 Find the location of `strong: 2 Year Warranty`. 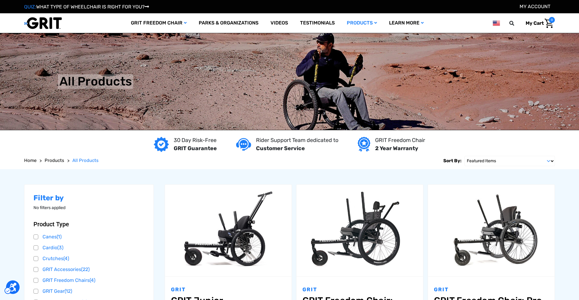

strong: 2 Year Warranty is located at coordinates (397, 148).